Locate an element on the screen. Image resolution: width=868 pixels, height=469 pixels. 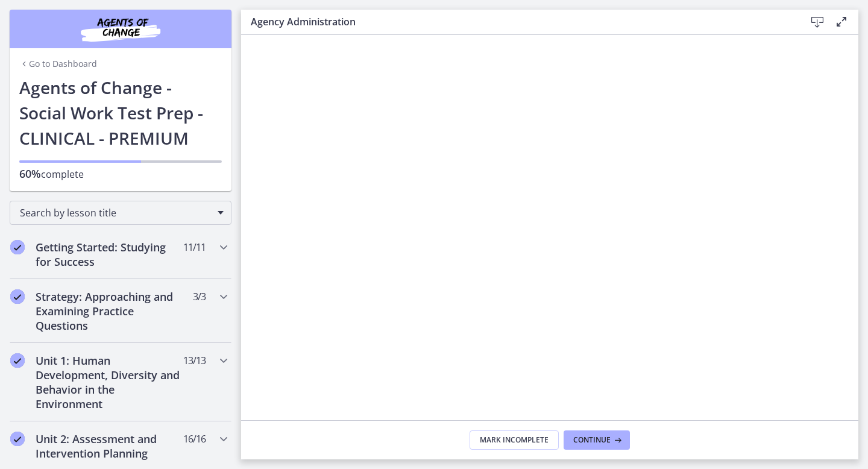
h2: Unit 2: Assessment and Intervention Planning is located at coordinates (109, 447).